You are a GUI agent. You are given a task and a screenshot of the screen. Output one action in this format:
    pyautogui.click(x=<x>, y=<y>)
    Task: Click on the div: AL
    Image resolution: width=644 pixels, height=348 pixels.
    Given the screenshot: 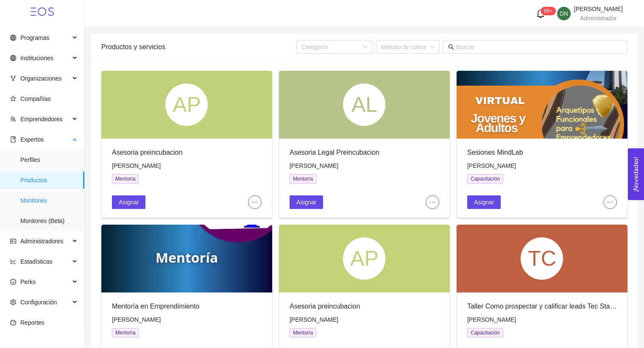 What is the action you would take?
    pyautogui.click(x=364, y=105)
    